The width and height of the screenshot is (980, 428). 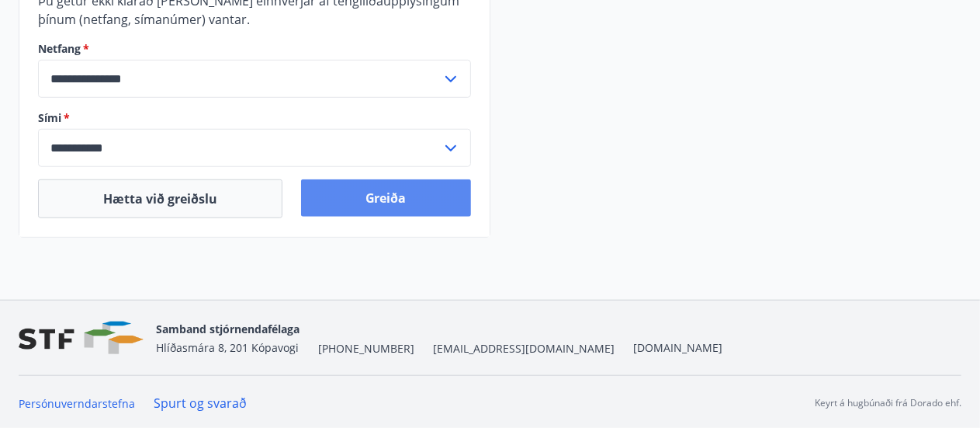 What do you see at coordinates (227, 328) in the screenshot?
I see `span: Samband stjórnendafélaga` at bounding box center [227, 328].